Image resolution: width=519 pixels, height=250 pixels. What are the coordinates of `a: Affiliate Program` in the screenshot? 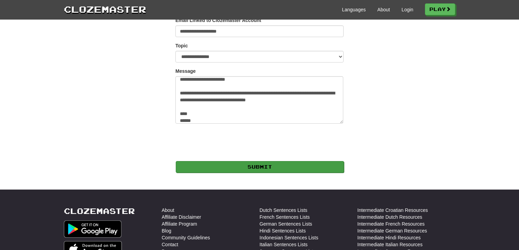 It's located at (179, 224).